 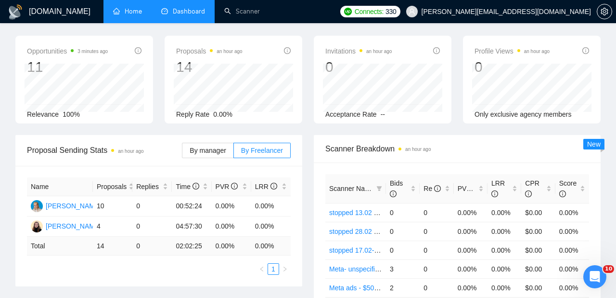 What do you see at coordinates (113, 226) in the screenshot?
I see `td: 4` at bounding box center [113, 226].